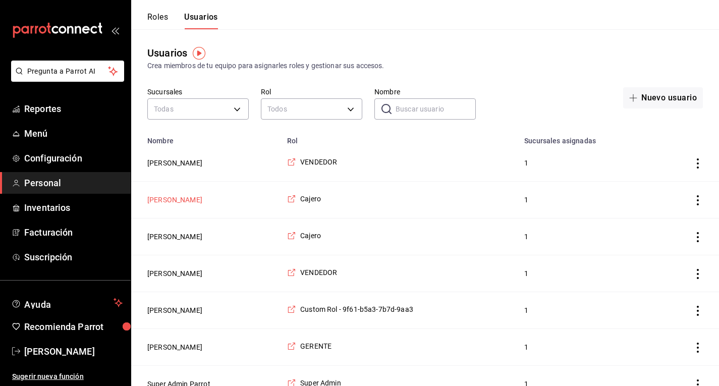  What do you see at coordinates (206, 138) in the screenshot?
I see `th: Nombre` at bounding box center [206, 138].